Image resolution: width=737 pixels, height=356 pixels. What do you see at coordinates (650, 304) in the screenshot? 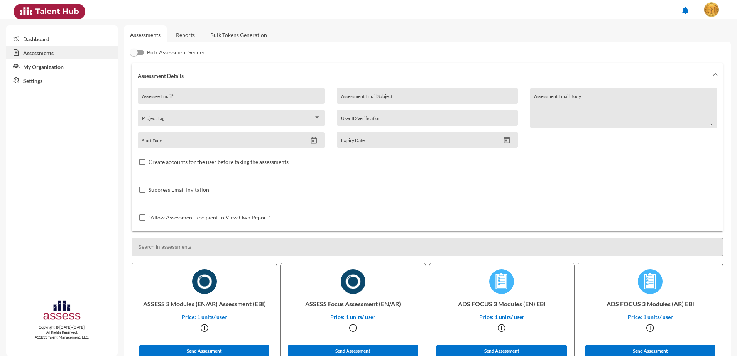
I see `p: ADS FOCUS 3 Modules (AR) EBI` at bounding box center [650, 304].